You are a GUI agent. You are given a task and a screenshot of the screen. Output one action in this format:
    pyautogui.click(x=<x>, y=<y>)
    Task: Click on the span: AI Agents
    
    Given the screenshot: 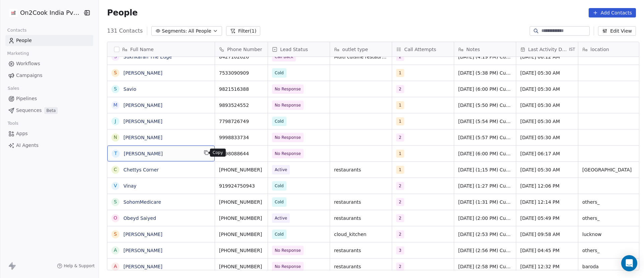 What is the action you would take?
    pyautogui.click(x=27, y=145)
    